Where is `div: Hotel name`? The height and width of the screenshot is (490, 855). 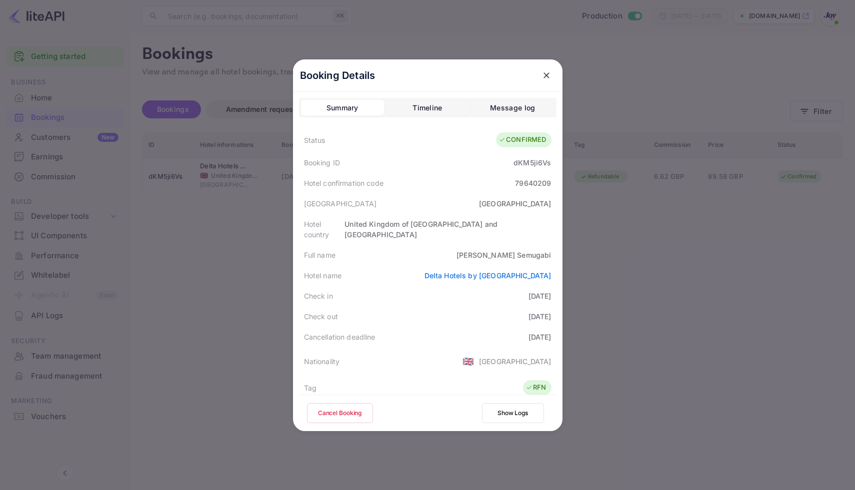 div: Hotel name is located at coordinates (323, 275).